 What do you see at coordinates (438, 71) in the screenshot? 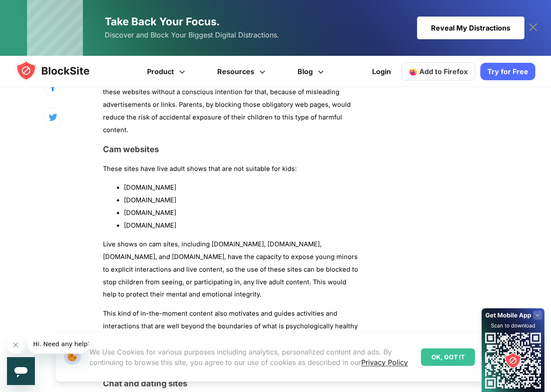
I see `a: Add to Firefox` at bounding box center [438, 71].